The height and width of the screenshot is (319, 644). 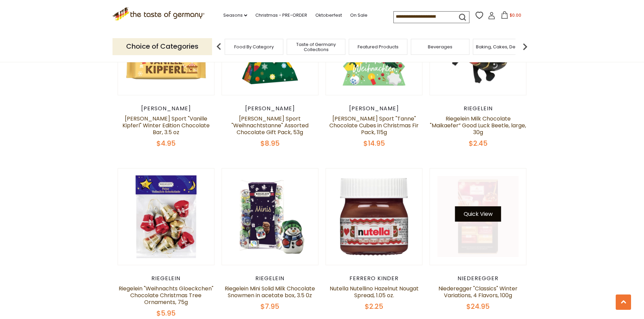 I want to click on img: previous arrow, so click(x=219, y=47).